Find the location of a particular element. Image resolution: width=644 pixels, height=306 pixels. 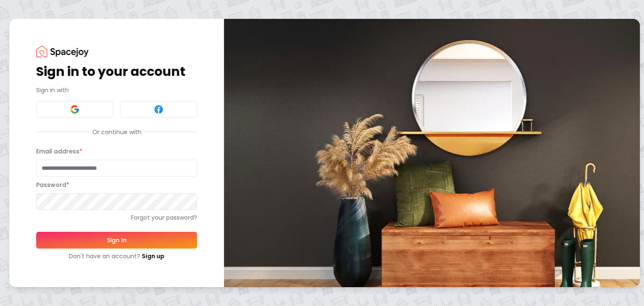

p: Sign in with is located at coordinates (116, 90).